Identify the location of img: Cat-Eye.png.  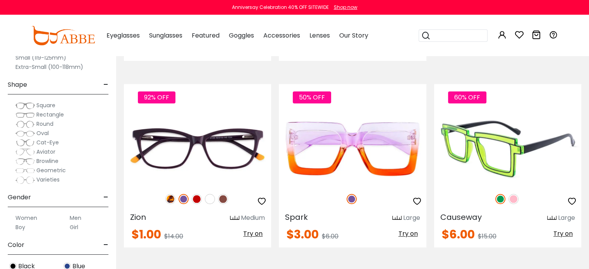
(25, 143).